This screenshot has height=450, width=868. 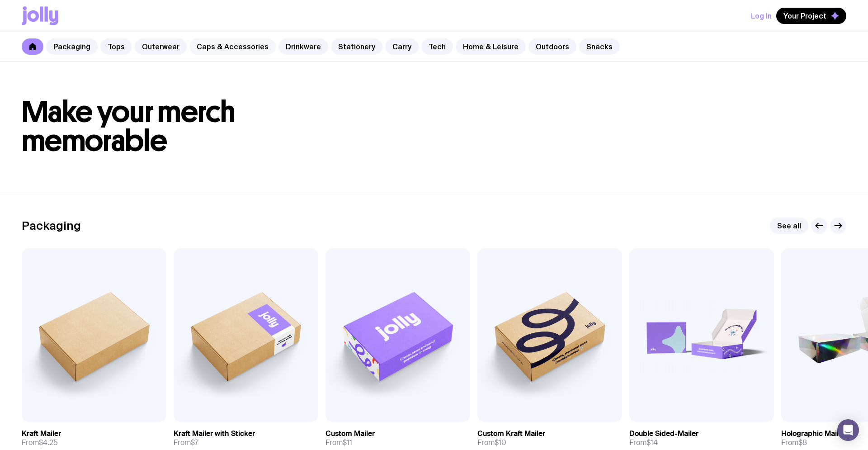 I want to click on h2: Packaging, so click(x=51, y=226).